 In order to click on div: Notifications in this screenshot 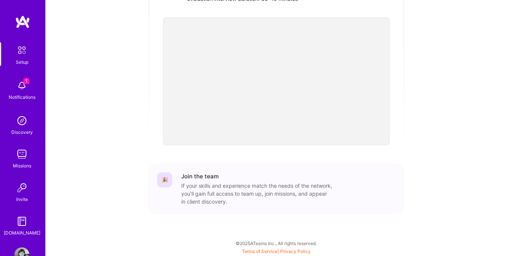, I will do `click(22, 97)`.